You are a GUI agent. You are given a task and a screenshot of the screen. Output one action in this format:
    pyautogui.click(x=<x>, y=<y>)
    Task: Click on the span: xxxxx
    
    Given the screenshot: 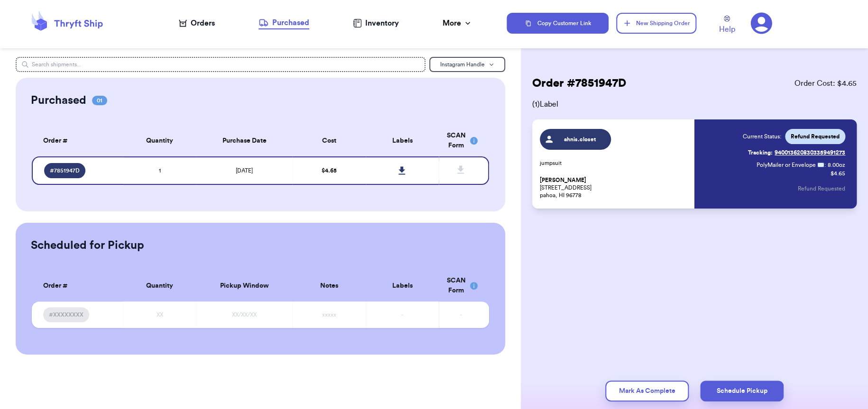 What is the action you would take?
    pyautogui.click(x=329, y=315)
    